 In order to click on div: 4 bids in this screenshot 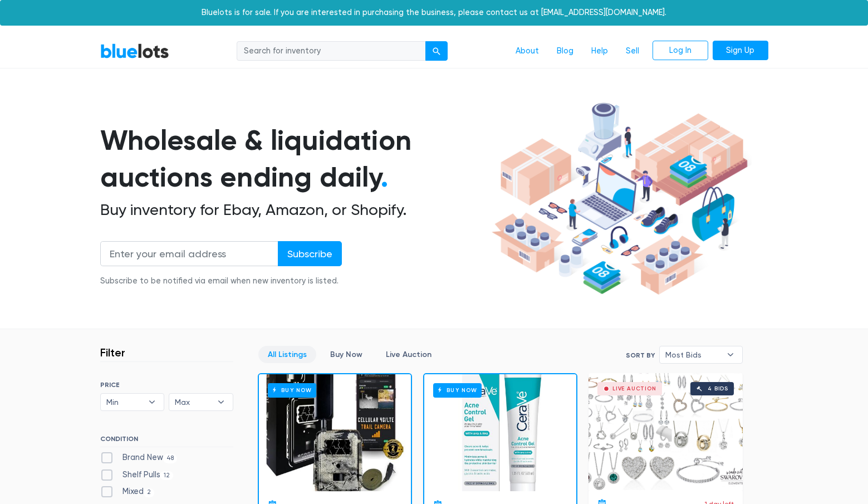, I will do `click(718, 389)`.